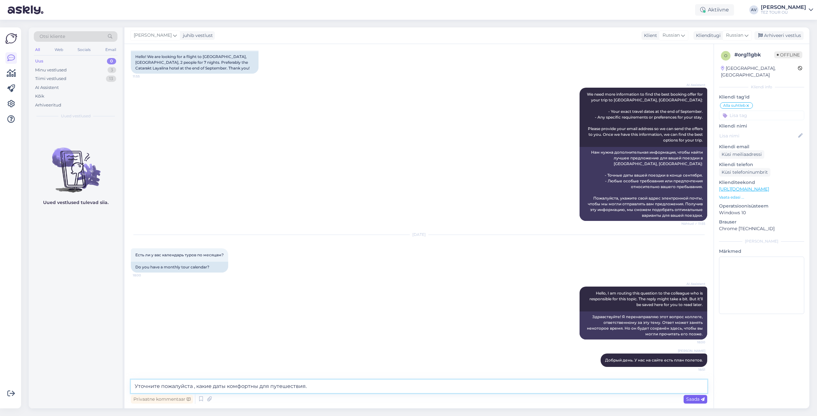  What do you see at coordinates (179, 267) in the screenshot?
I see `div: Do you have a monthly tour calendar?` at bounding box center [179, 267].